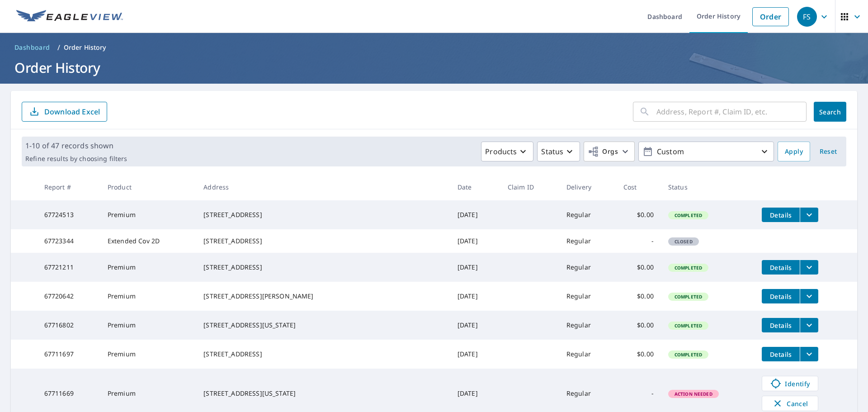 This screenshot has height=412, width=868. I want to click on p: Download Excel, so click(72, 112).